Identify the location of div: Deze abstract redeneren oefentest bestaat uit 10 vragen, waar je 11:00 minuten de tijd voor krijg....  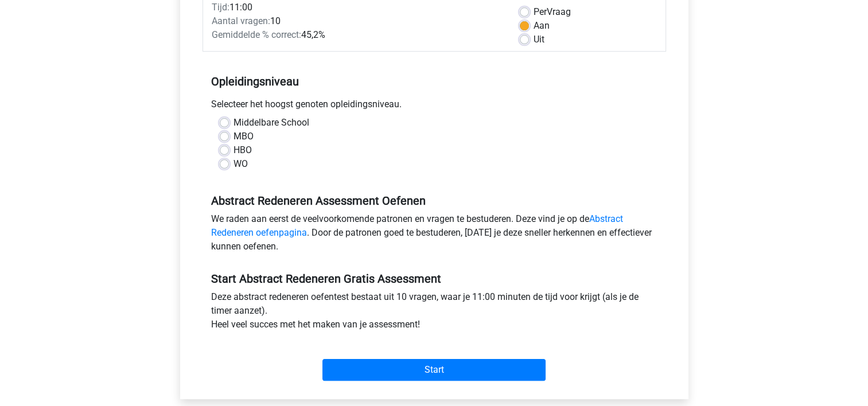
(434, 313).